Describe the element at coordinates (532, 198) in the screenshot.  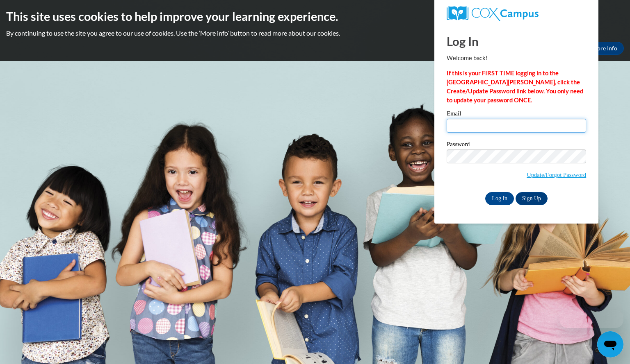
I see `a: Sign Up` at that location.